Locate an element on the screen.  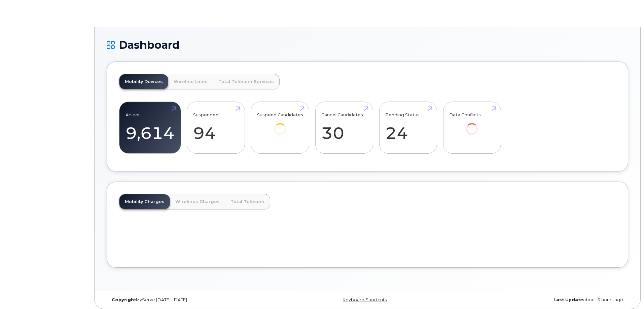
div: about 5 hours ago is located at coordinates (541, 300).